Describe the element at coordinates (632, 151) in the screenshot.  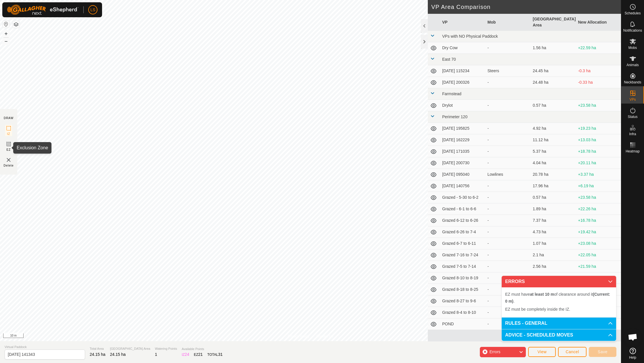
I see `span: Heatmap` at that location.